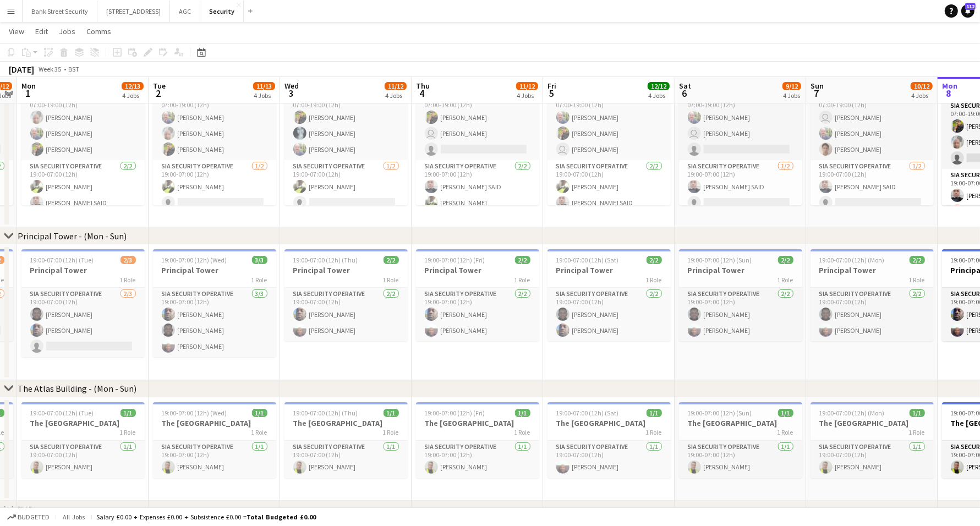 The width and height of the screenshot is (980, 526). What do you see at coordinates (684, 93) in the screenshot?
I see `span: 6` at bounding box center [684, 93].